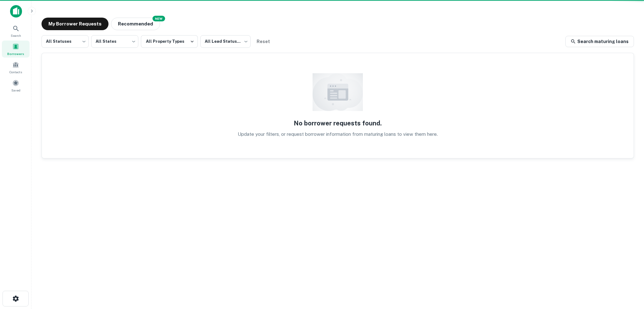  What do you see at coordinates (16, 49) in the screenshot?
I see `div: Borrowers` at bounding box center [16, 49].